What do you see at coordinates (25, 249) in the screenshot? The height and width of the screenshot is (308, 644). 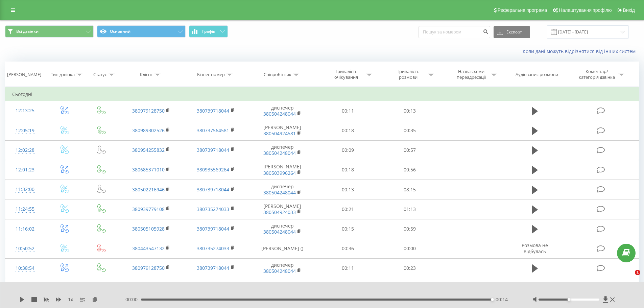 I see `div: 10:50:52` at bounding box center [25, 249].